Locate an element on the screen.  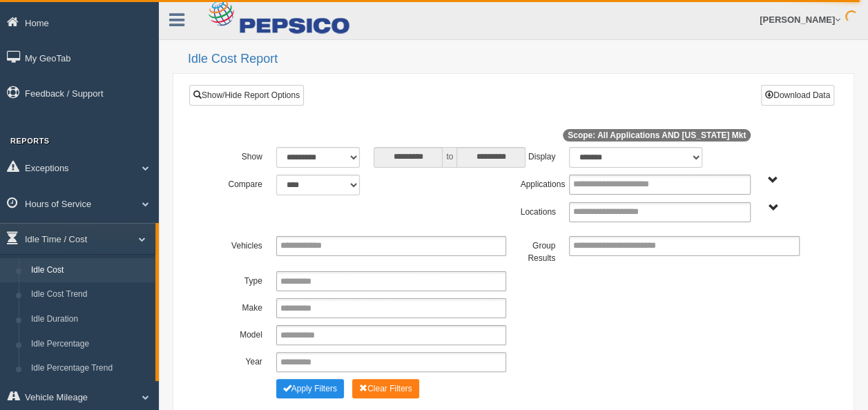
label: Applications is located at coordinates (538, 183).